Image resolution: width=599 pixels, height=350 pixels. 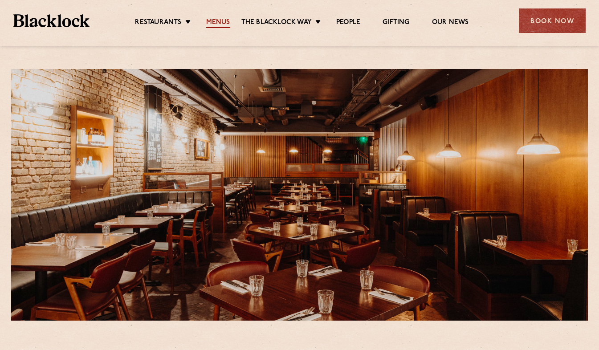 What do you see at coordinates (51, 20) in the screenshot?
I see `img: BL_Textured_Logo-footer-cropped.svg` at bounding box center [51, 20].